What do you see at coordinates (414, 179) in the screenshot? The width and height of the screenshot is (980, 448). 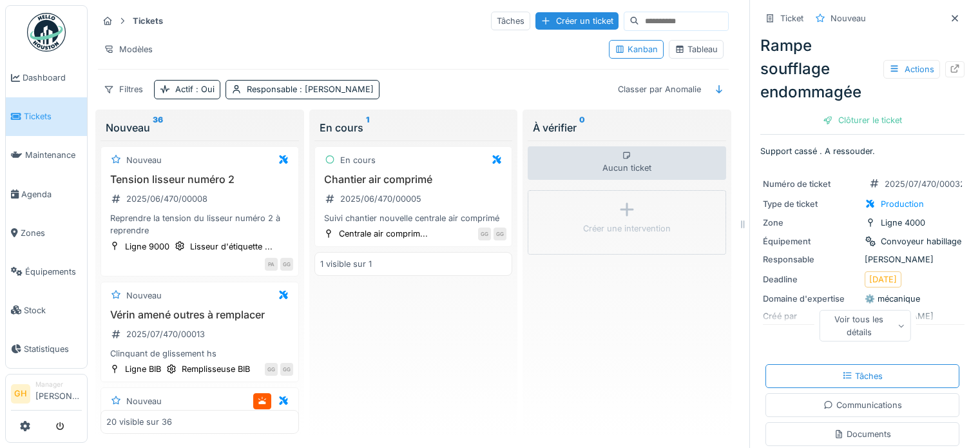 I see `h3: Chantier air comprimé` at bounding box center [414, 179].